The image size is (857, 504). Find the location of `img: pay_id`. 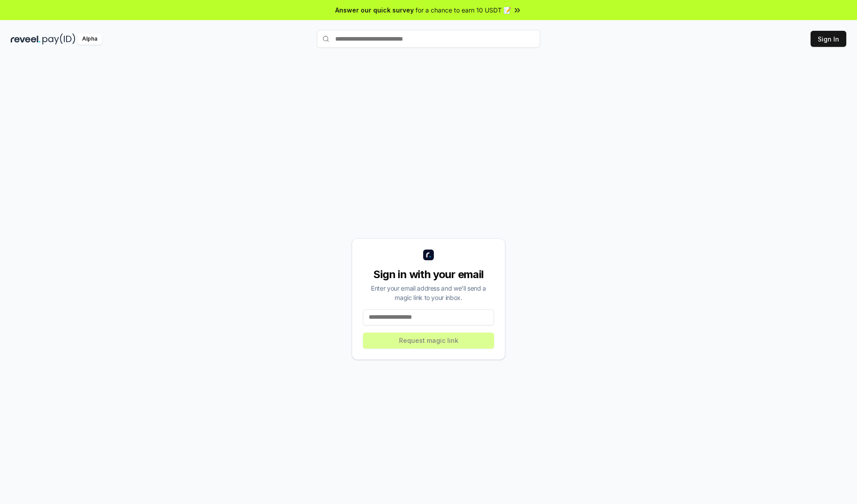

img: pay_id is located at coordinates (59, 39).